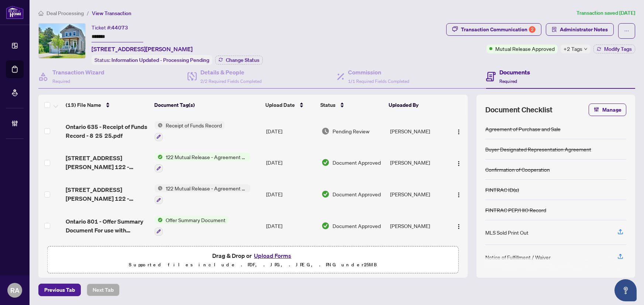 This screenshot has height=305, width=644. Describe the element at coordinates (119, 28) in the screenshot. I see `span: 44073` at that location.